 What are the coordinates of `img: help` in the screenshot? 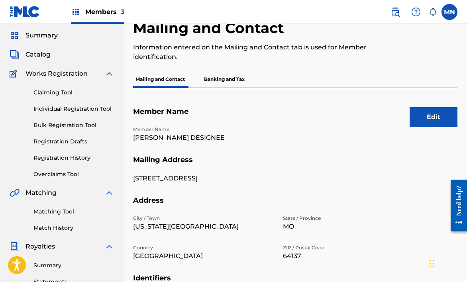 It's located at (416, 12).